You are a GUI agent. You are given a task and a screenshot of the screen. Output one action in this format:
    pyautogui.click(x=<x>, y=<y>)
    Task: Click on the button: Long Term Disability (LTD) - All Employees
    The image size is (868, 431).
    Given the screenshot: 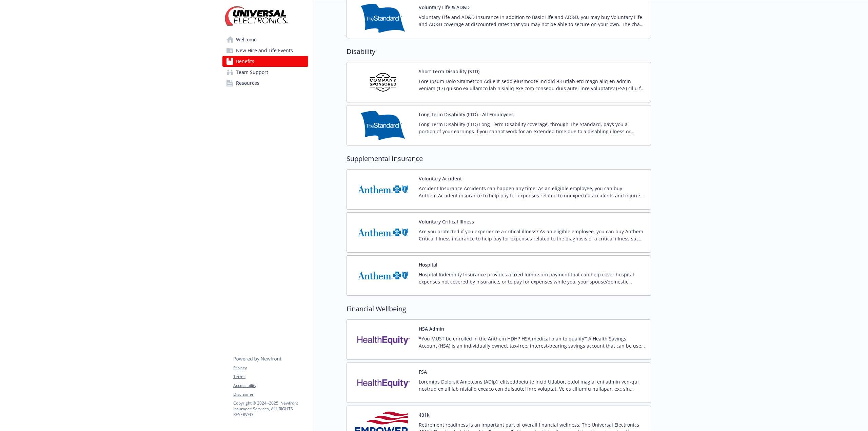 What is the action you would take?
    pyautogui.click(x=466, y=114)
    